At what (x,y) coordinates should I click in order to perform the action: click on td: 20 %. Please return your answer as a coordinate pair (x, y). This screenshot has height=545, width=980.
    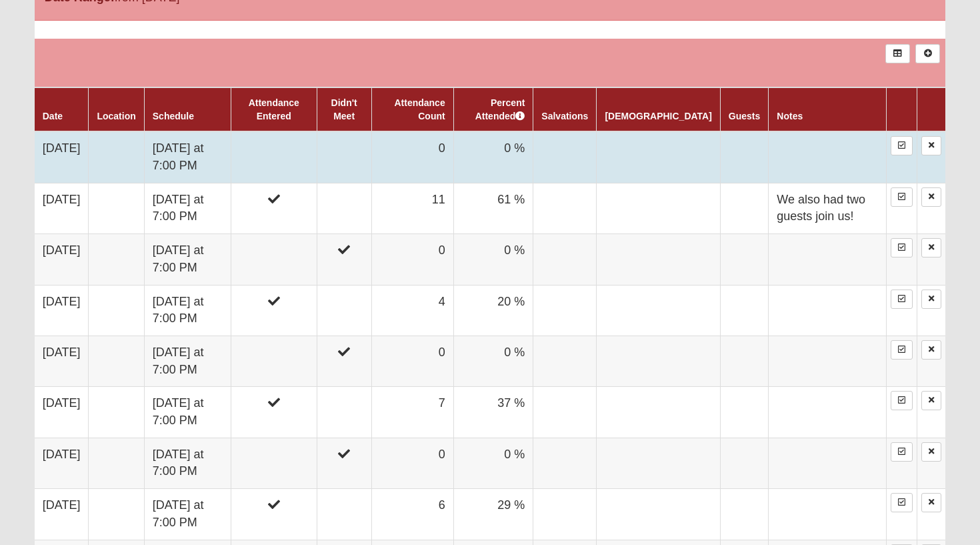
    Looking at the image, I should click on (493, 310).